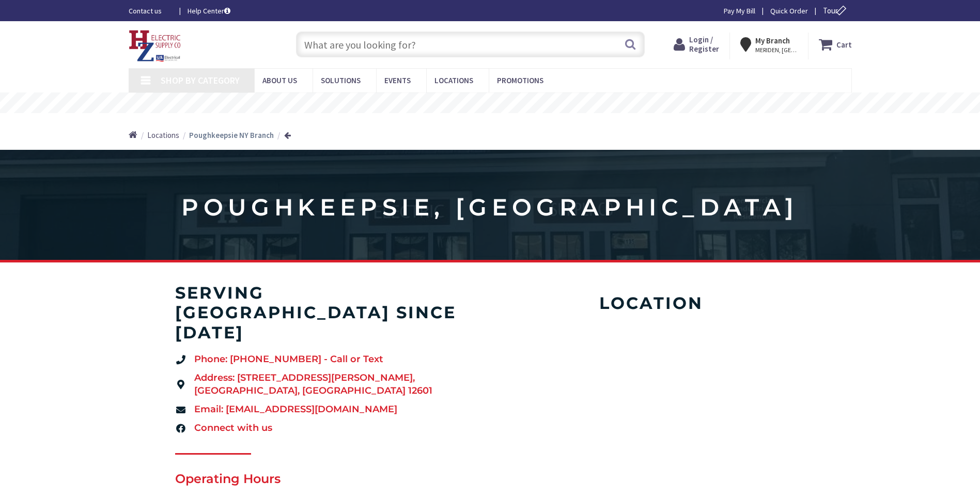  What do you see at coordinates (328, 429) in the screenshot?
I see `a: Connect with us` at bounding box center [328, 429].